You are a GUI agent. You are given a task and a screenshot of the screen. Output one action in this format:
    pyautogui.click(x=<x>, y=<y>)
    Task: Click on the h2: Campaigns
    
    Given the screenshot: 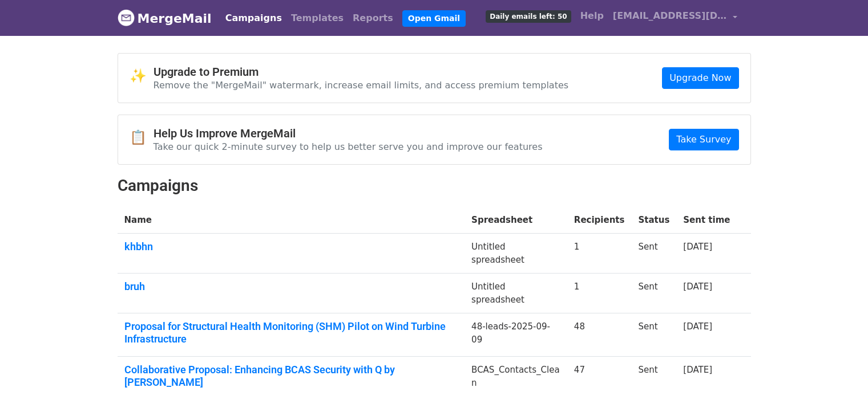 What is the action you would take?
    pyautogui.click(x=434, y=186)
    